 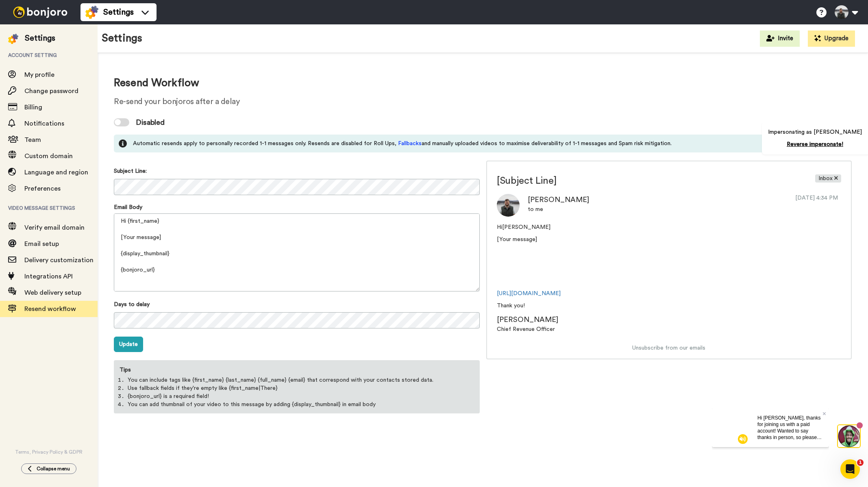 I want to click on span: [Subject Line], so click(x=640, y=181).